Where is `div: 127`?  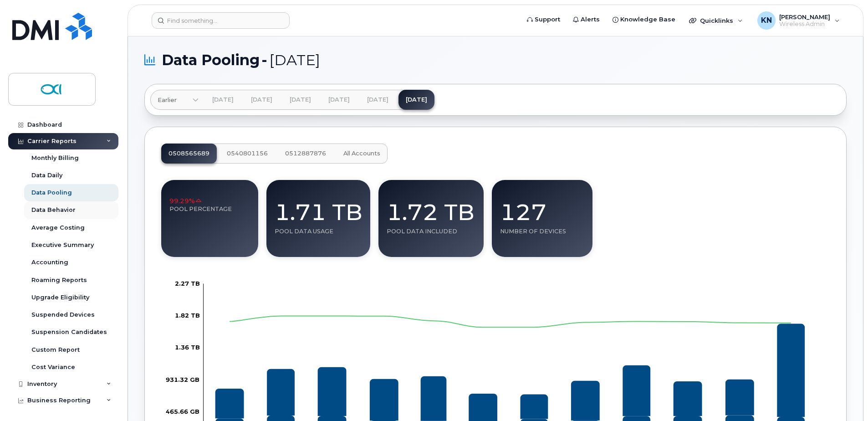 div: 127 is located at coordinates (542, 208).